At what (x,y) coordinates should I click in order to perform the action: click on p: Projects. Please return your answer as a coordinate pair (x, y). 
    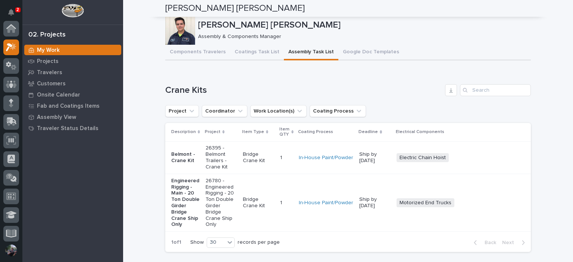
    Looking at the image, I should click on (48, 62).